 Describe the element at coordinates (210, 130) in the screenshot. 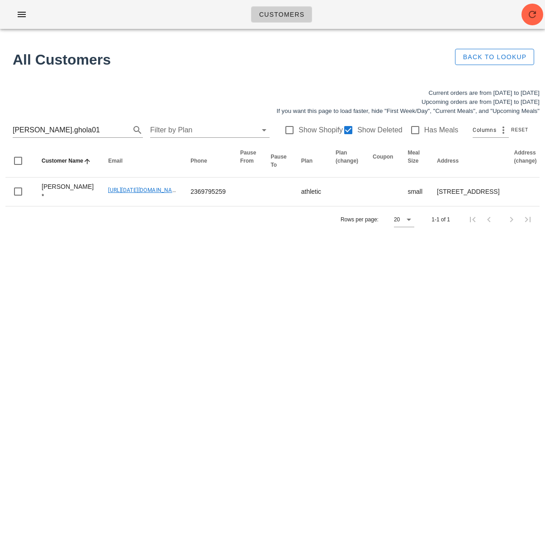

I see `div: Filter by Plan` at that location.